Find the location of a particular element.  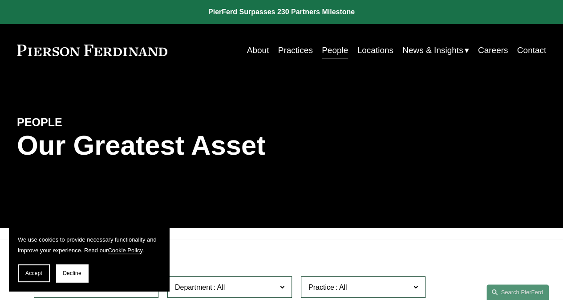

a: Cookie Policy is located at coordinates (125, 250).